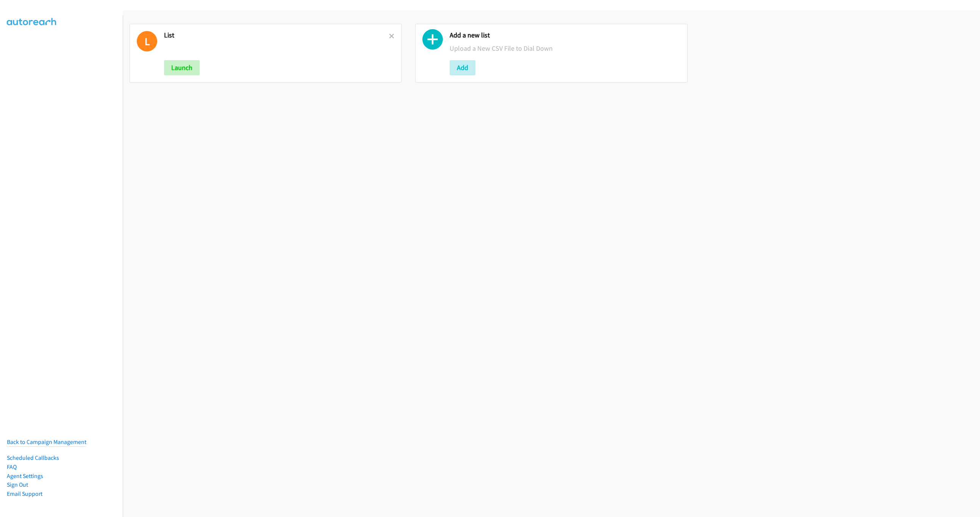 Image resolution: width=980 pixels, height=517 pixels. I want to click on button: Launch, so click(182, 68).